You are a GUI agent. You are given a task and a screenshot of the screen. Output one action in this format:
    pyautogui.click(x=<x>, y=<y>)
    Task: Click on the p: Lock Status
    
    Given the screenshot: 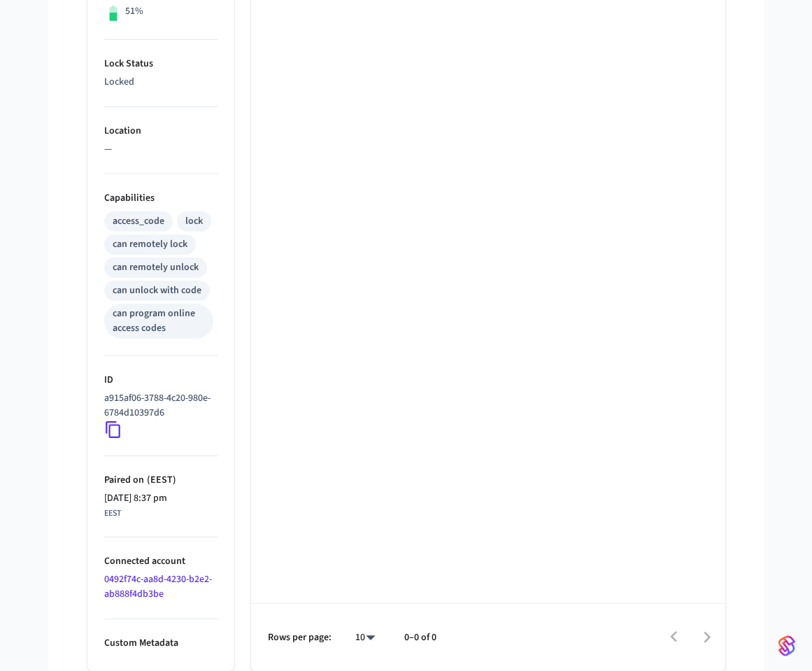 What is the action you would take?
    pyautogui.click(x=161, y=64)
    